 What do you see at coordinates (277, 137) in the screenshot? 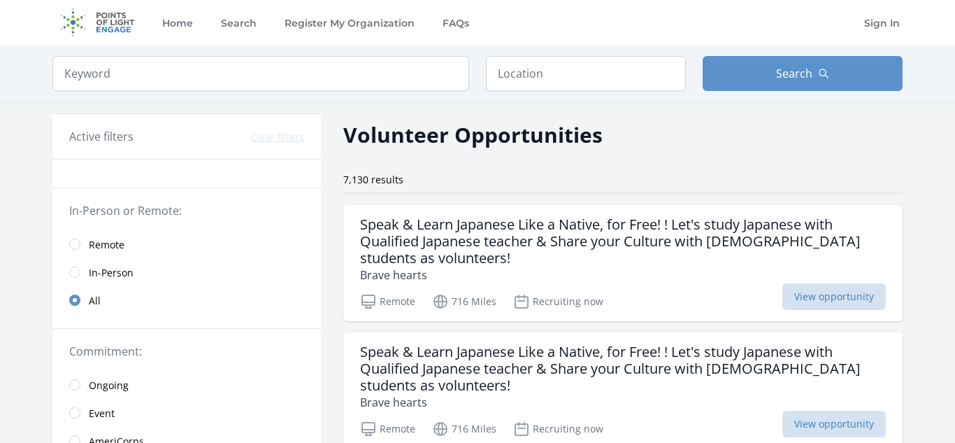
I see `button: Clear filters` at bounding box center [277, 137].